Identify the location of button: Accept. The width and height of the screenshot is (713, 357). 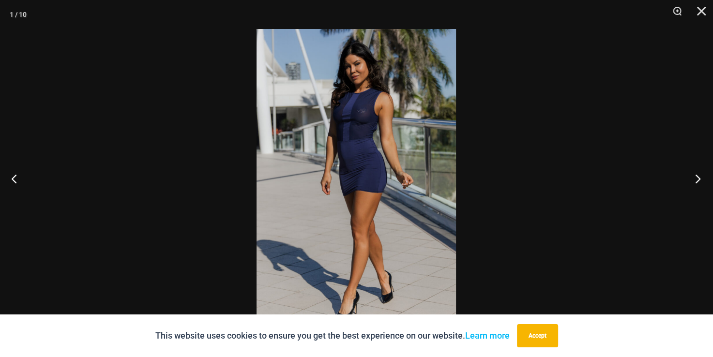
(537, 336).